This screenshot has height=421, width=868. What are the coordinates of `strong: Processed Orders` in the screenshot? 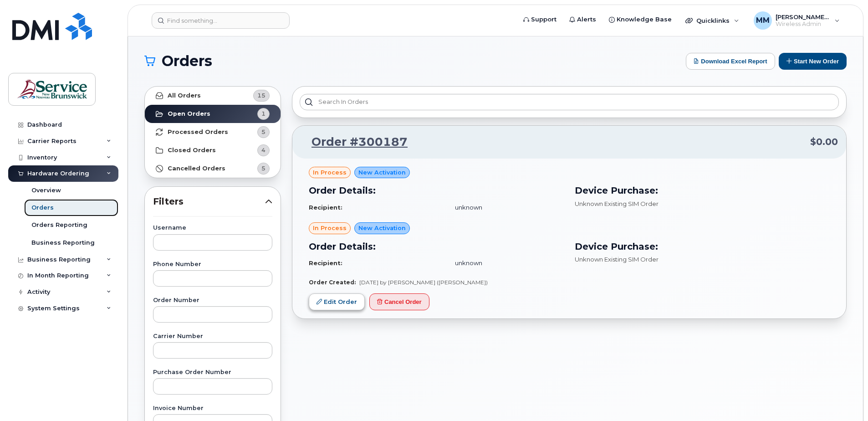 It's located at (198, 132).